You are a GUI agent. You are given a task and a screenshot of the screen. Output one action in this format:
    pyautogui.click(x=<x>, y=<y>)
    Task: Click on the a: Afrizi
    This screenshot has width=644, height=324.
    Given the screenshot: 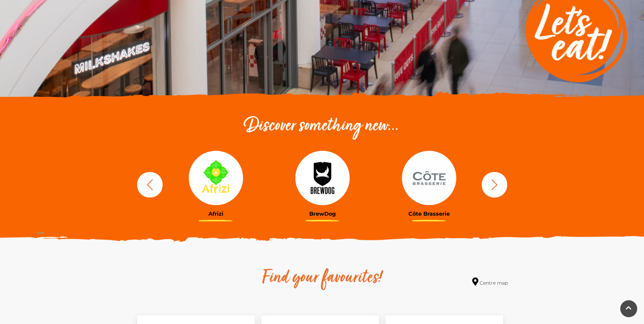 What is the action you would take?
    pyautogui.click(x=216, y=184)
    